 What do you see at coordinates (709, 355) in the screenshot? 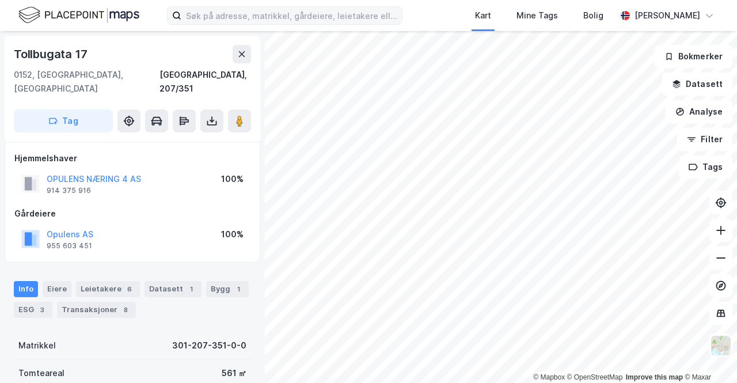
I see `div: Chat Widget` at bounding box center [709, 355].